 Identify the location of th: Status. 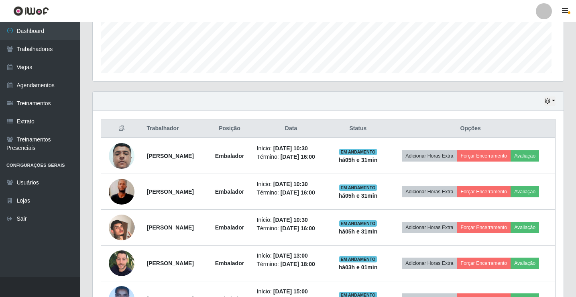
(358, 128).